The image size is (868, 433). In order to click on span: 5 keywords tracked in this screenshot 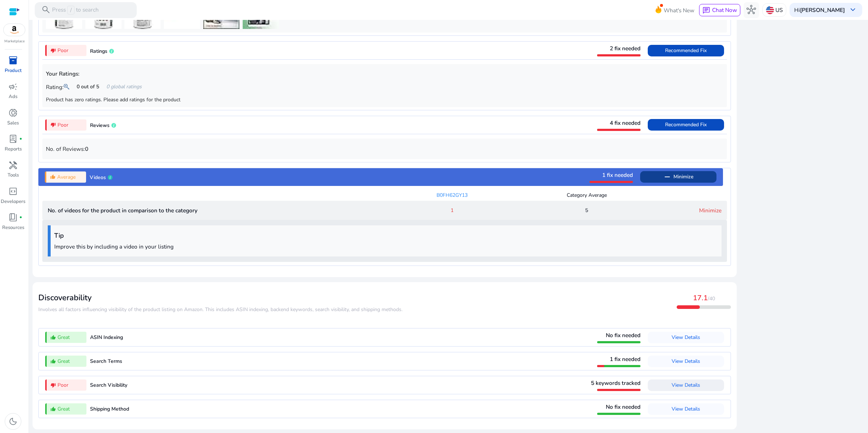, I will do `click(616, 383)`.